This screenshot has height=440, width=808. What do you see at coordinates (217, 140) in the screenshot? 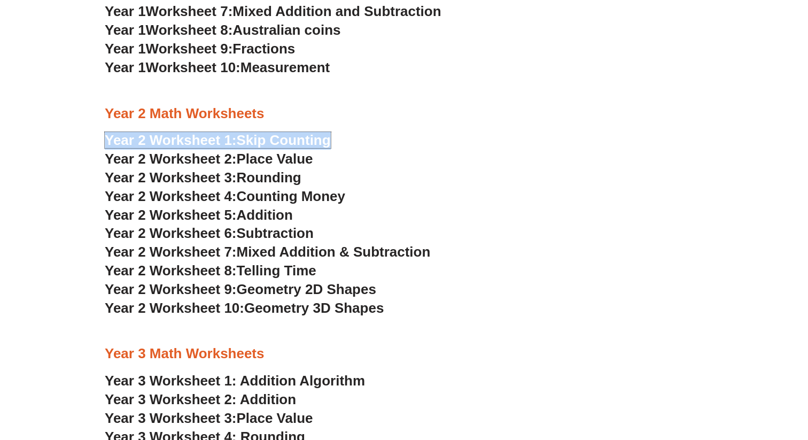
I see `a: Year 2 Worksheet 1:Skip Counting` at bounding box center [217, 140].